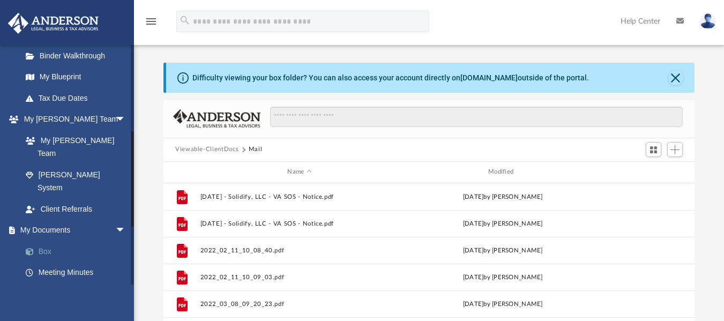  What do you see at coordinates (76, 77) in the screenshot?
I see `a: My Blueprint` at bounding box center [76, 77].